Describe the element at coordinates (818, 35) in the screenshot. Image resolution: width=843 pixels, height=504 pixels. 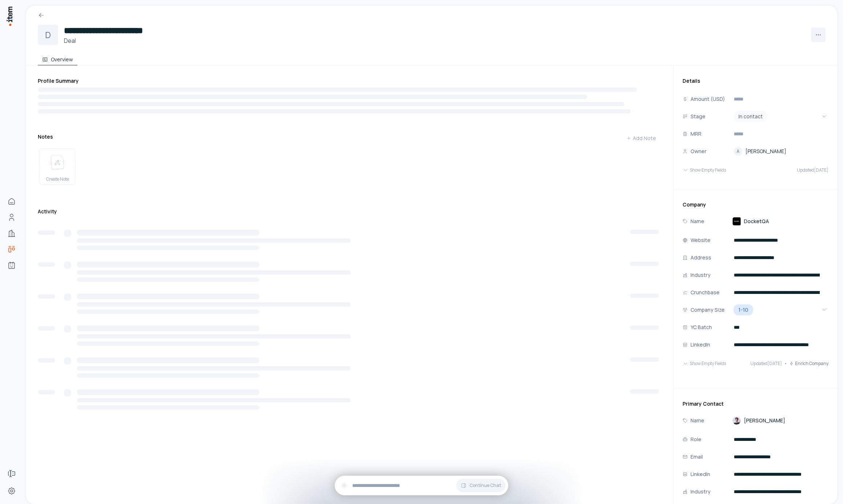
I see `button: More actions` at that location.